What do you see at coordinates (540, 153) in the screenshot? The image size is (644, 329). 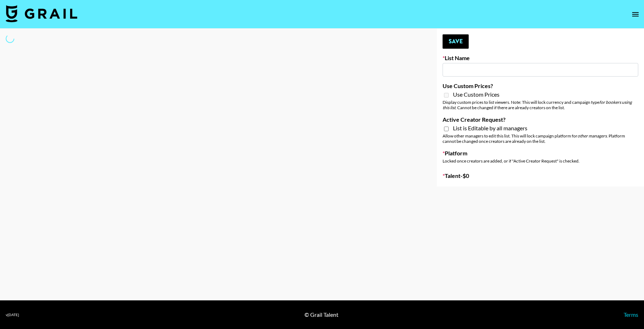 I see `label: Platform` at bounding box center [540, 153].